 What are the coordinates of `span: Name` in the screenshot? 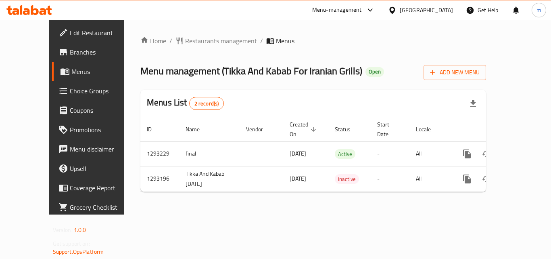 It's located at (198, 129).